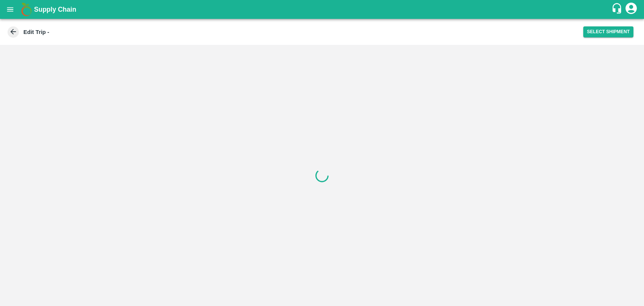  What do you see at coordinates (323, 10) in the screenshot?
I see `a: Supply Chain` at bounding box center [323, 10].